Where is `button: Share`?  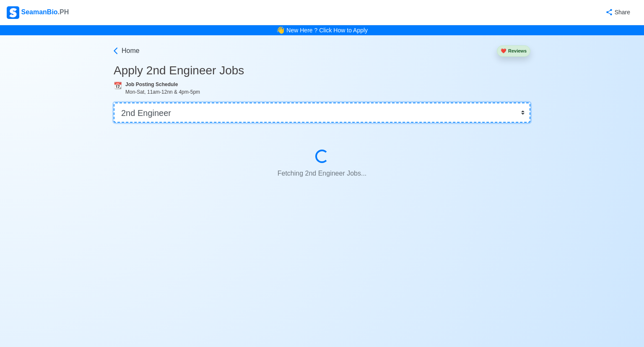 button: Share is located at coordinates (617, 12).